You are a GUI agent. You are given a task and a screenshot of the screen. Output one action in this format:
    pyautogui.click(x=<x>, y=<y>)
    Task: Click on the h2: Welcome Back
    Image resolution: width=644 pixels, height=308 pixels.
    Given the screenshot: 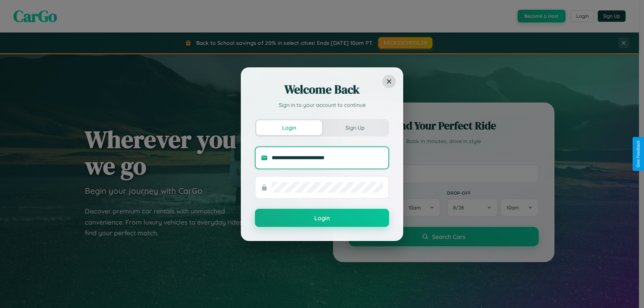 What is the action you would take?
    pyautogui.click(x=322, y=89)
    